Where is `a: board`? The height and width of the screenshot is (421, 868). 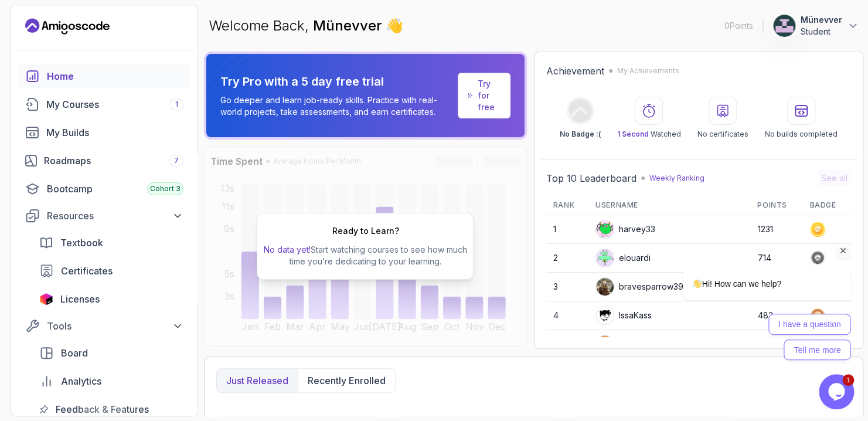
a: board is located at coordinates (111, 353).